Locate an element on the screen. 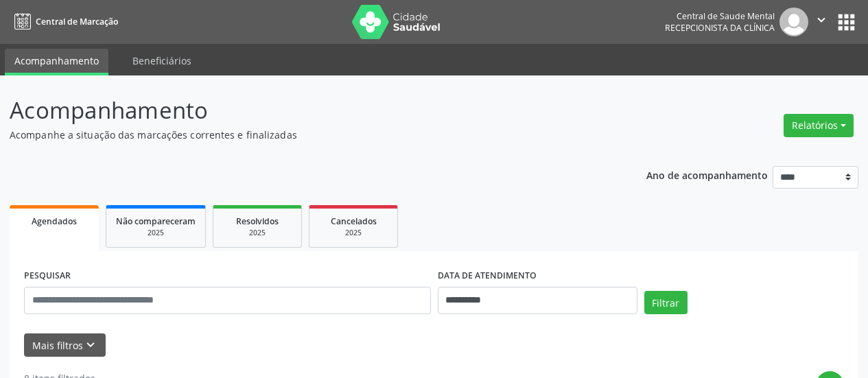 The height and width of the screenshot is (378, 868). span: Central de Marcação is located at coordinates (77, 21).